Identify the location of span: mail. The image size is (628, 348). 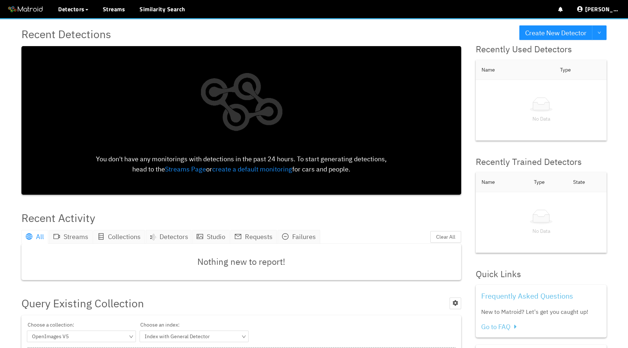
(238, 237).